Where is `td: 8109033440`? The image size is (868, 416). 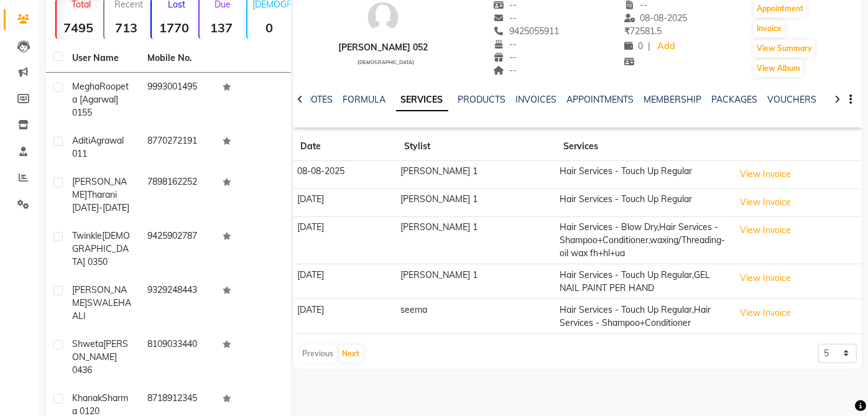 td: 8109033440 is located at coordinates (177, 356).